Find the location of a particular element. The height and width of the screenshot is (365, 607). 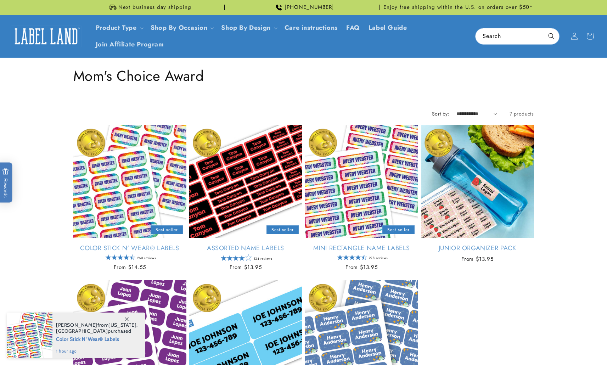

a: FAQ is located at coordinates (353, 28).